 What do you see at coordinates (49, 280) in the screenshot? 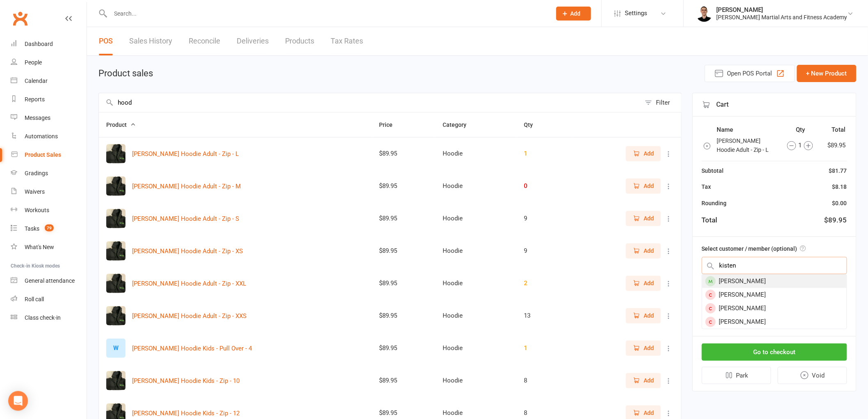
I see `a: General attendance kiosk mode` at bounding box center [49, 280].